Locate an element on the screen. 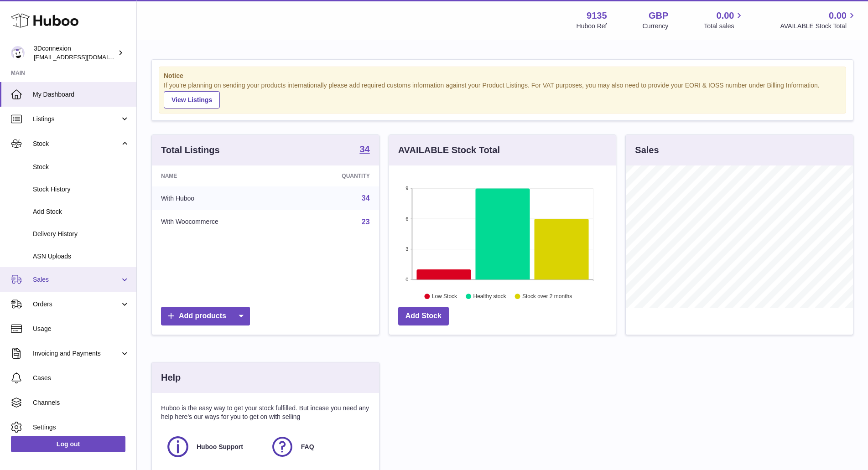 This screenshot has width=868, height=470. a: Add Stock is located at coordinates (423, 316).